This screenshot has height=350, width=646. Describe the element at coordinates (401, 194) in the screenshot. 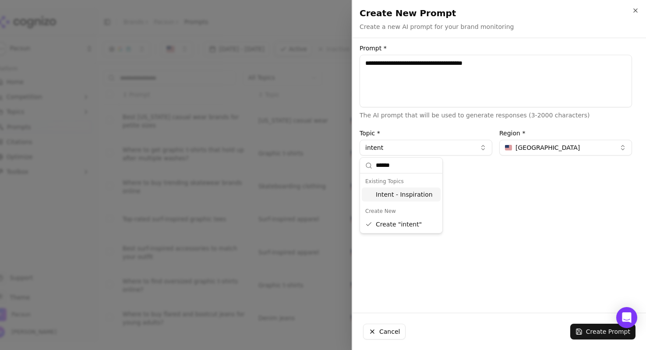

I see `div: Intent - Inspiration` at that location.